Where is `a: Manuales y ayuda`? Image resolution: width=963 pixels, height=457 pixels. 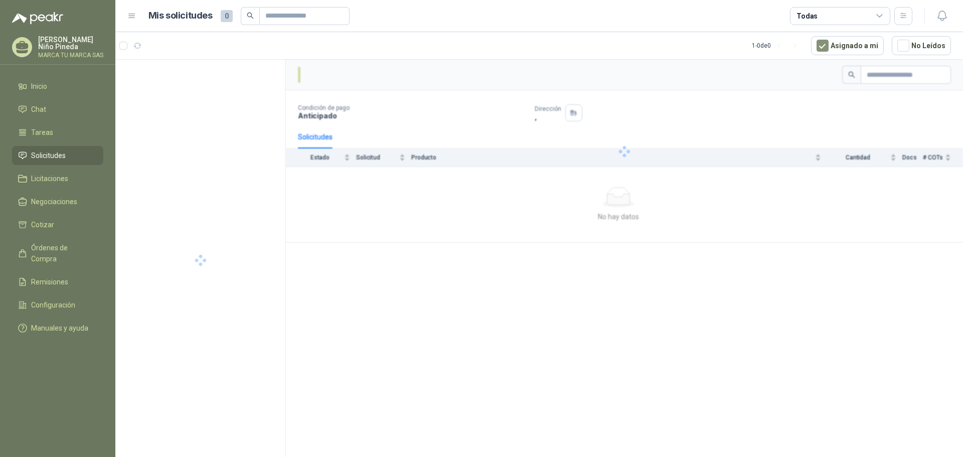
a: Manuales y ayuda is located at coordinates (58, 328).